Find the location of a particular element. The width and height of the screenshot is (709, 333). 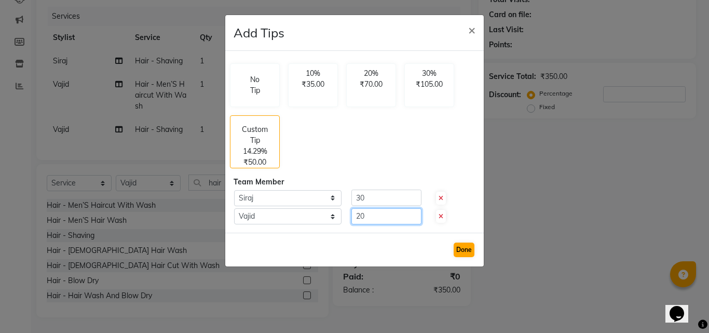

p: ₹105.00 is located at coordinates (429, 84).